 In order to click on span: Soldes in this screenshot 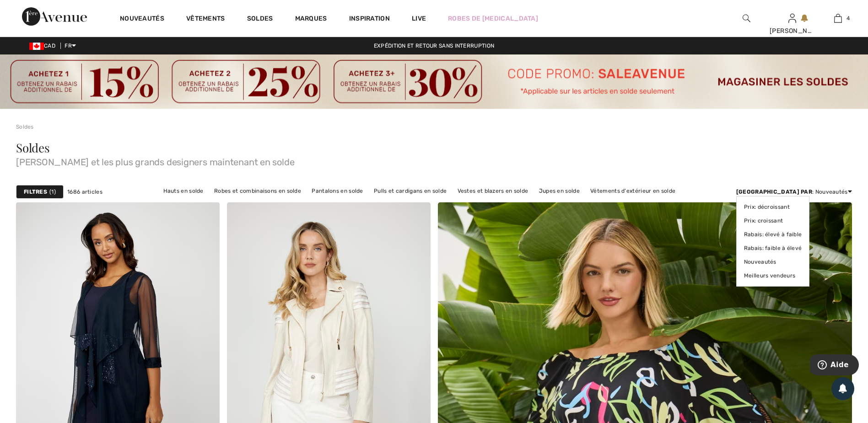, I will do `click(33, 147)`.